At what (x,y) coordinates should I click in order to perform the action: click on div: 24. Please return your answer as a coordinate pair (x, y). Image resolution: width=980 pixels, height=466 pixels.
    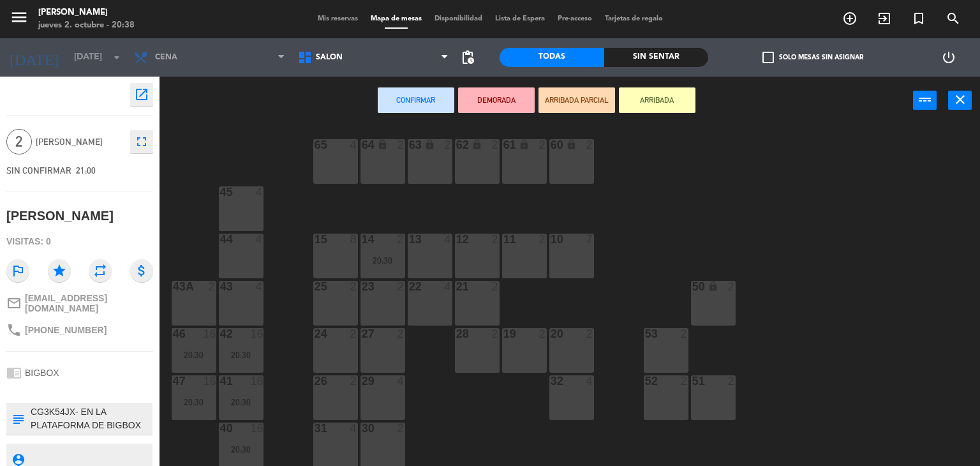
    Looking at the image, I should click on (314, 334).